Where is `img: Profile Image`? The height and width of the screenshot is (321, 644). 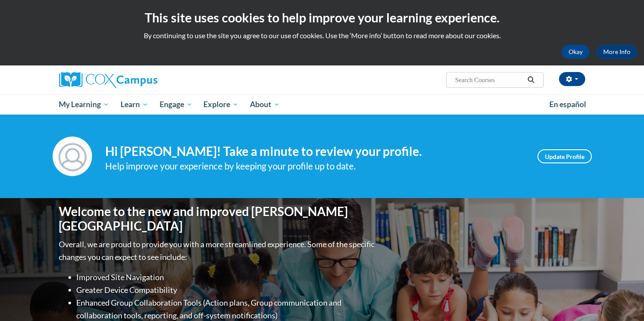
img: Profile Image is located at coordinates (73, 156).